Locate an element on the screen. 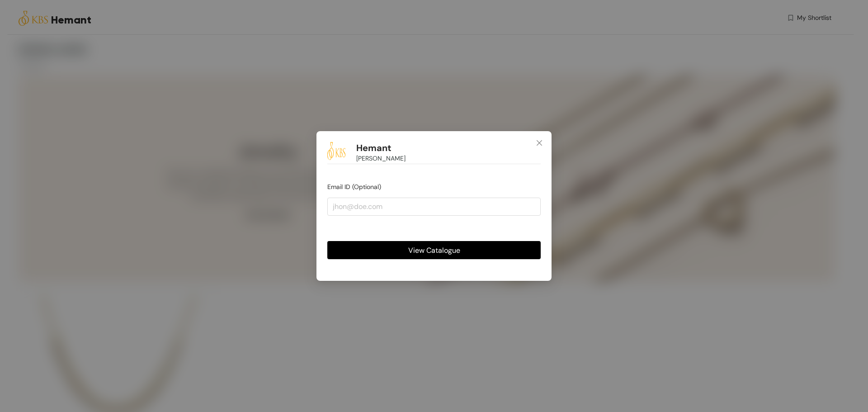 Image resolution: width=868 pixels, height=412 pixels. span: Email ID (Optional) is located at coordinates (354, 187).